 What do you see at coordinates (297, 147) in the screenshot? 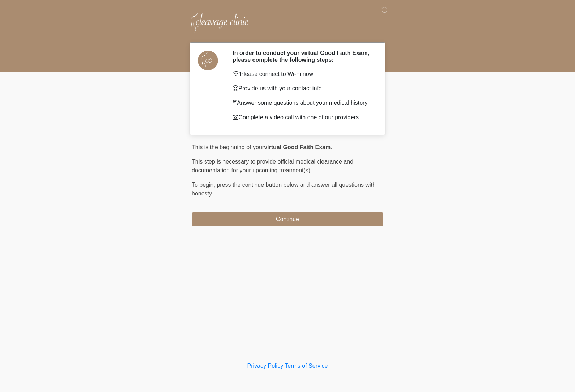
I see `strong: virtual Good Faith Exam` at bounding box center [297, 147].